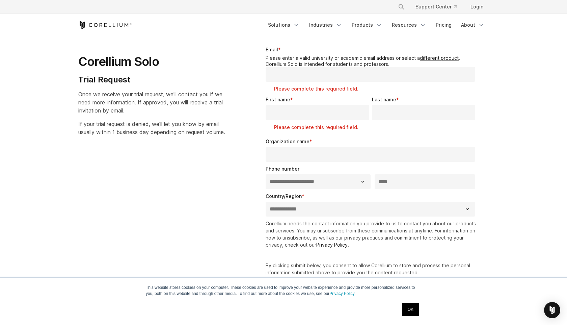  I want to click on span: If your trial request is denied, we'll let you know by email usually within 1 business day depend..., so click(152, 128).